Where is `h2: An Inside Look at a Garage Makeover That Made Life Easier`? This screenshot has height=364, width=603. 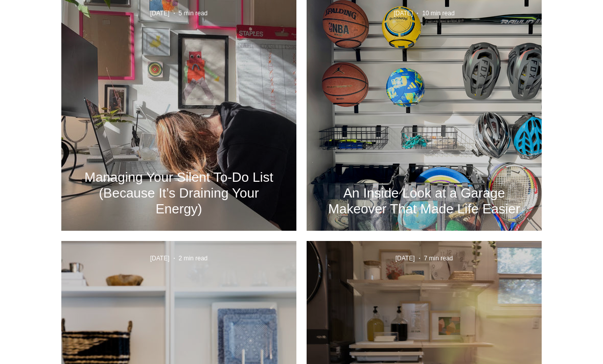 h2: An Inside Look at a Garage Makeover That Made Life Easier is located at coordinates (424, 201).